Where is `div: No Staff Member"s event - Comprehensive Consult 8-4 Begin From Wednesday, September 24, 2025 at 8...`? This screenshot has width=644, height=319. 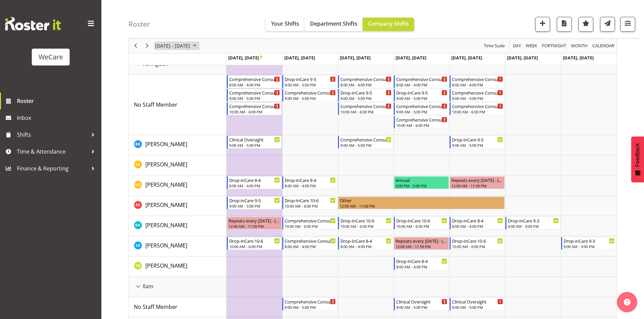 div: No Staff Member"s event - Comprehensive Consult 8-4 Begin From Wednesday, September 24, 2025 at 8... is located at coordinates (365, 82).